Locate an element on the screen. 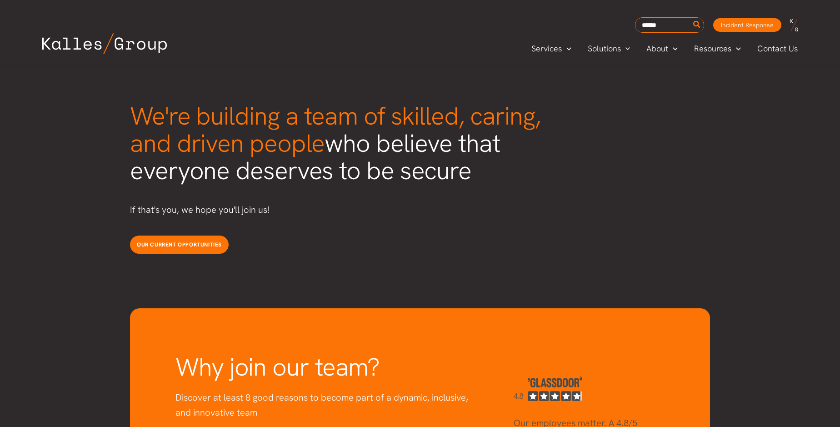 This screenshot has height=427, width=840. span: We're building a team of skilled, caring, and driven people is located at coordinates (335, 130).